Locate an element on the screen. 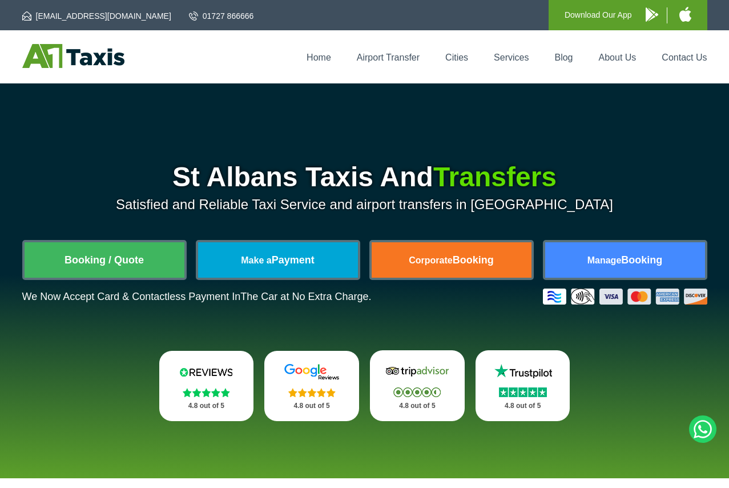 The image size is (729, 488). span: The Car at No Extra Charge. is located at coordinates (305, 296).